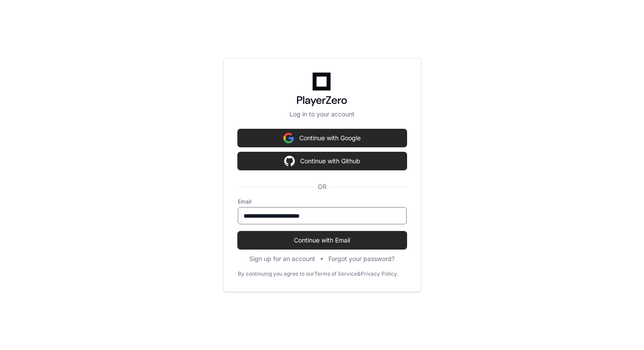 The image size is (644, 350). Describe the element at coordinates (282, 258) in the screenshot. I see `button: Sign up for an account` at that location.